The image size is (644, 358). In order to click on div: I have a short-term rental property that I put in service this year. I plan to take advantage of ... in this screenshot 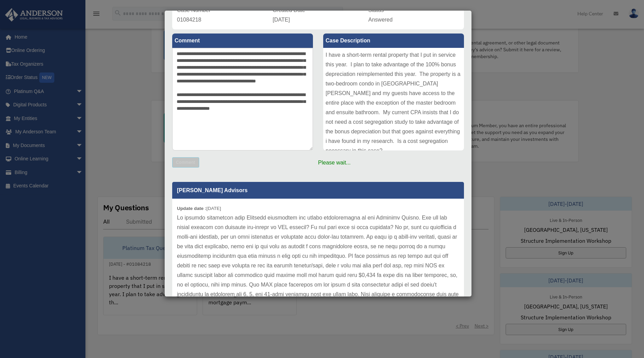, I will do `click(394, 99)`.